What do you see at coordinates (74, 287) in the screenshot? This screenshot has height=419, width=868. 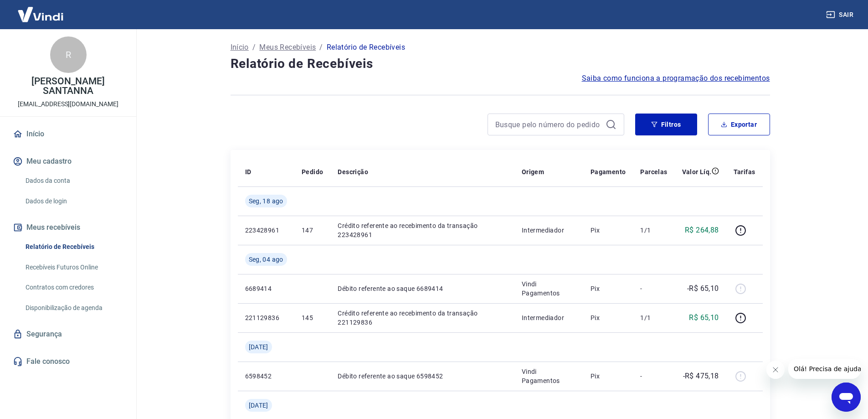 I see `a: Contratos com credores` at bounding box center [74, 287].